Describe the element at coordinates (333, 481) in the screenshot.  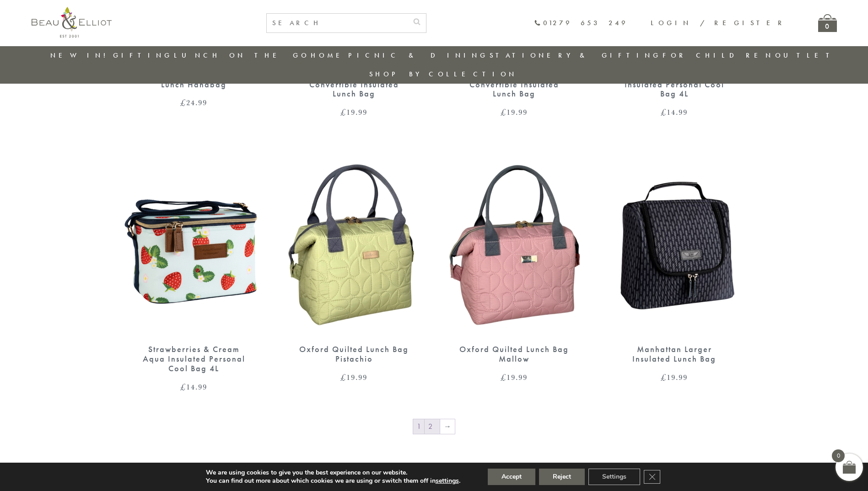
I see `p: You can find out more about which cookies we are using or switch them off in .` at that location.